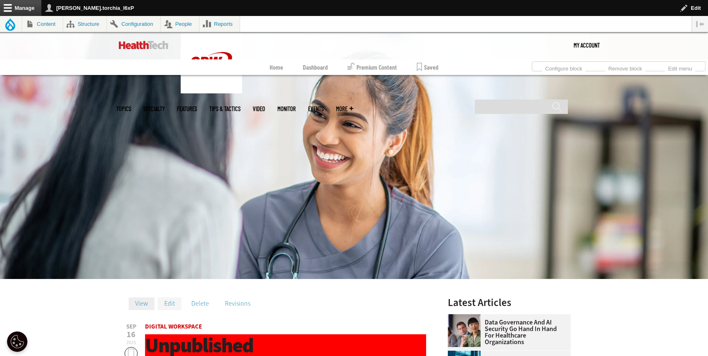 This screenshot has width=708, height=356. What do you see at coordinates (680, 68) in the screenshot?
I see `a: Edit menu` at bounding box center [680, 68].